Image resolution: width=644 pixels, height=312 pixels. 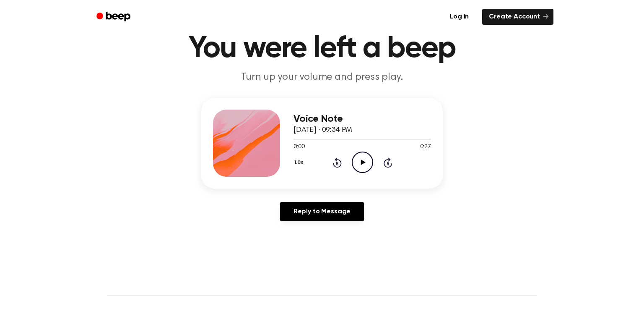 What do you see at coordinates (362, 119) in the screenshot?
I see `h3: Voice Note` at bounding box center [362, 119].